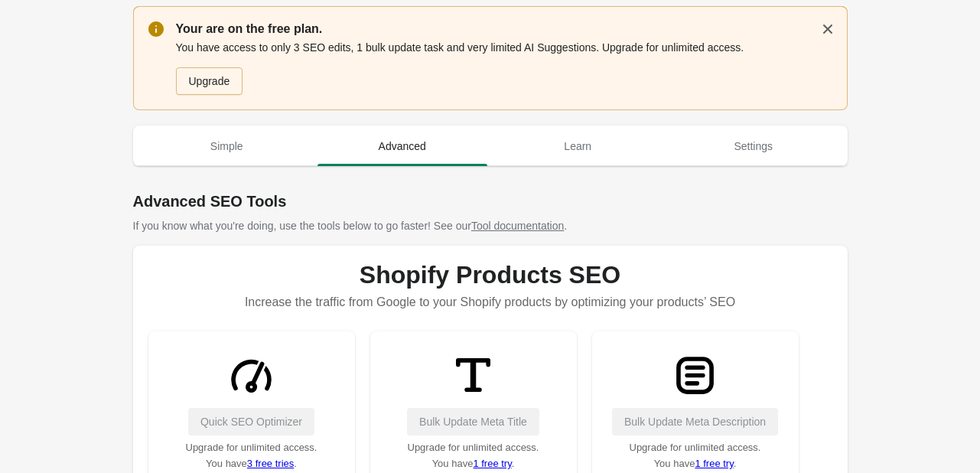  I want to click on h1: Advanced SEO Tools, so click(490, 201).